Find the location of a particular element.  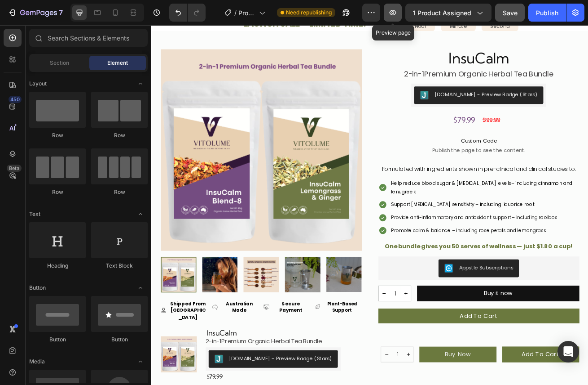

button: 7 is located at coordinates (35, 12).